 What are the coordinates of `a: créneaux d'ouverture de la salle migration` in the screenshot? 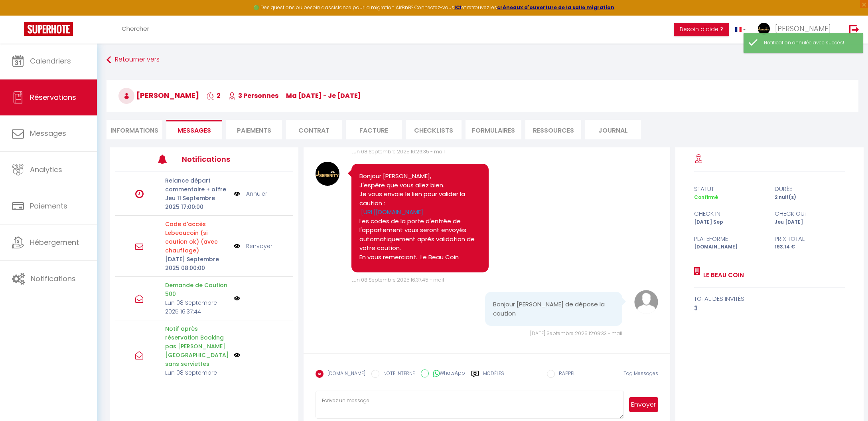 It's located at (555, 7).